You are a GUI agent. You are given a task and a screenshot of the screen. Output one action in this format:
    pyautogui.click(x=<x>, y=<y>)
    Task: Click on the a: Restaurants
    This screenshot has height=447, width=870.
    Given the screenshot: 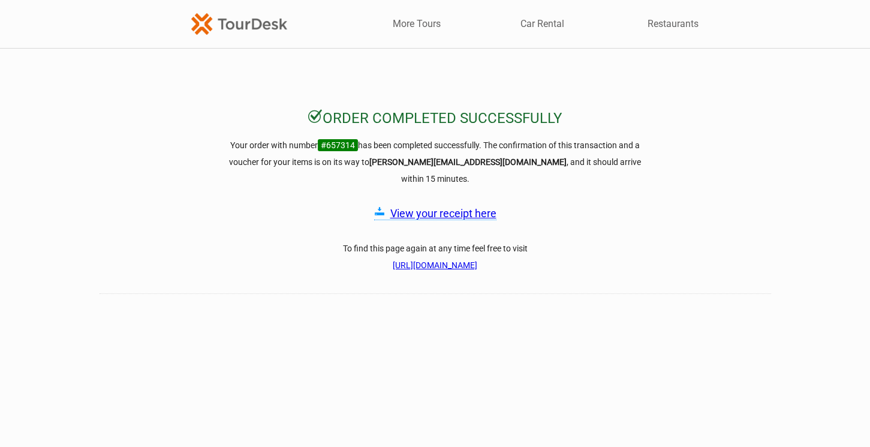 What is the action you would take?
    pyautogui.click(x=673, y=24)
    